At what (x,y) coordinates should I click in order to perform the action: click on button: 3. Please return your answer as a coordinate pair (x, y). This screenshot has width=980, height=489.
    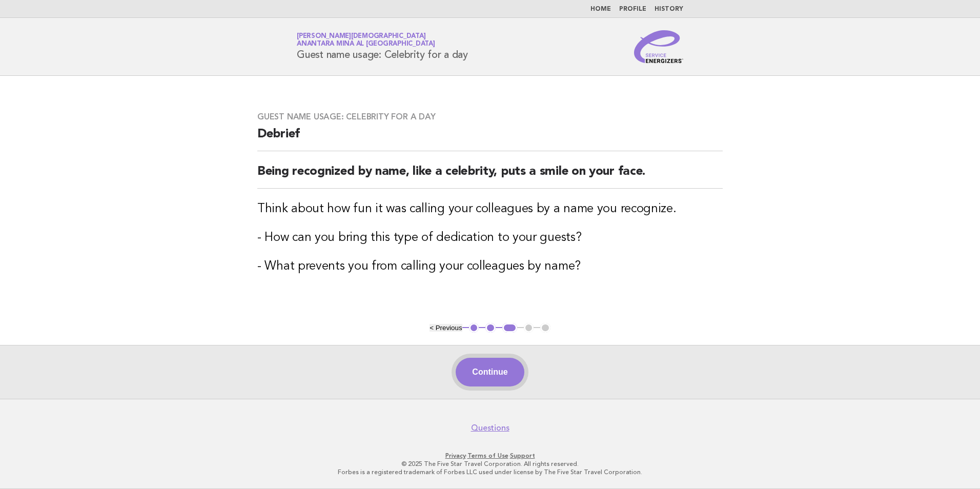
    Looking at the image, I should click on (509, 328).